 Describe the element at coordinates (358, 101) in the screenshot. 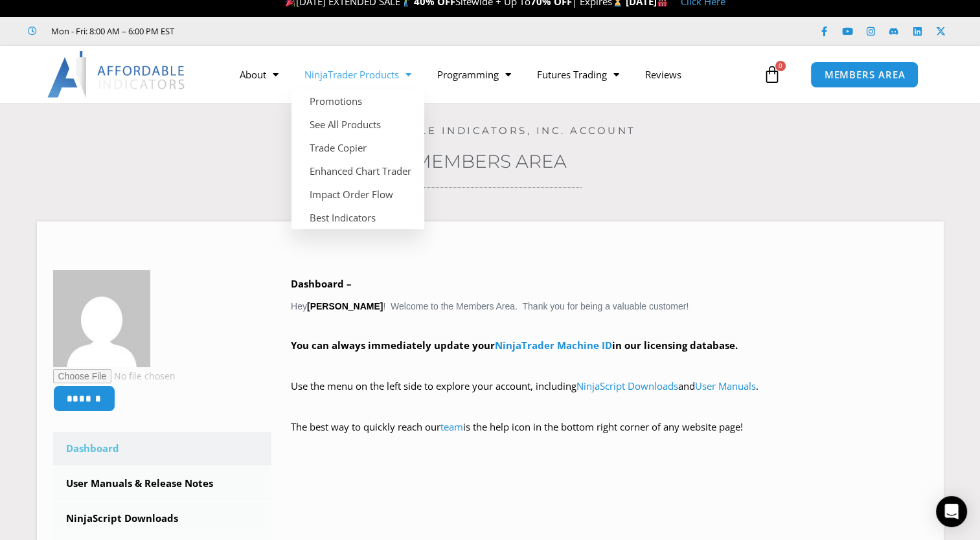

I see `a: Promotions` at that location.